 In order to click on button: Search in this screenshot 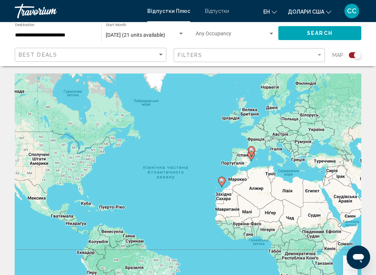, I will do `click(320, 33)`.